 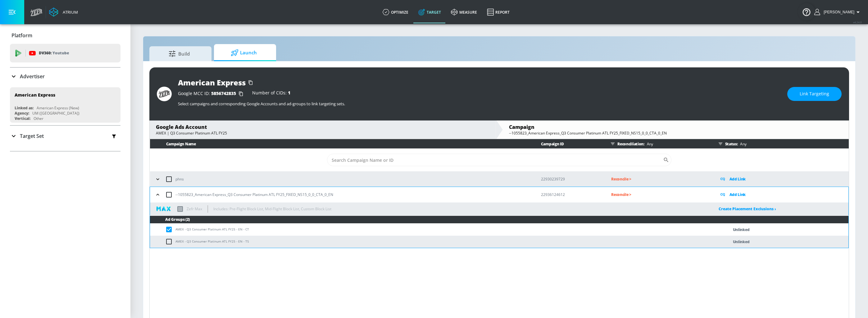 What do you see at coordinates (290, 93) in the screenshot?
I see `span: 1` at bounding box center [290, 93].